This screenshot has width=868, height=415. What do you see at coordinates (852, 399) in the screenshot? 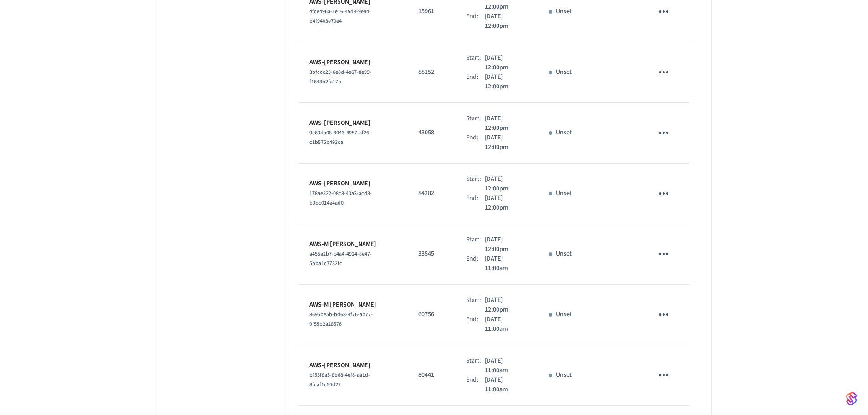
I see `img: SeamLogoGradient.69752ec5.svg` at bounding box center [852, 399].